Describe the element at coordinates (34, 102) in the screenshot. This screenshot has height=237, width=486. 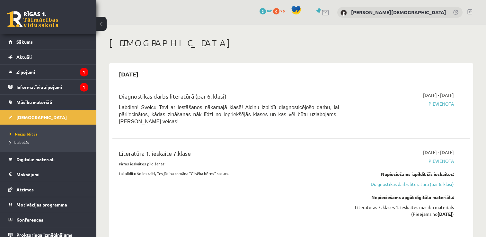
I see `span: Mācību materiāli` at that location.